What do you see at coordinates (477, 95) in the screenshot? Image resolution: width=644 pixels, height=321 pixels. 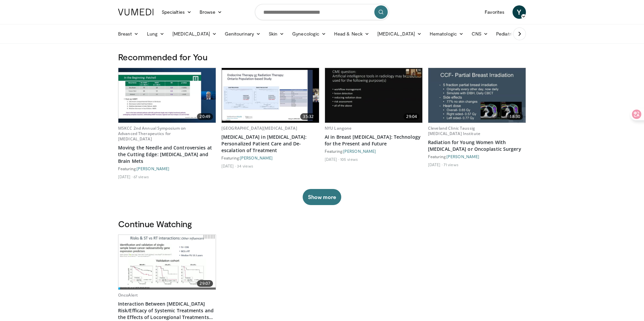 I see `a: 18:30` at bounding box center [477, 95].